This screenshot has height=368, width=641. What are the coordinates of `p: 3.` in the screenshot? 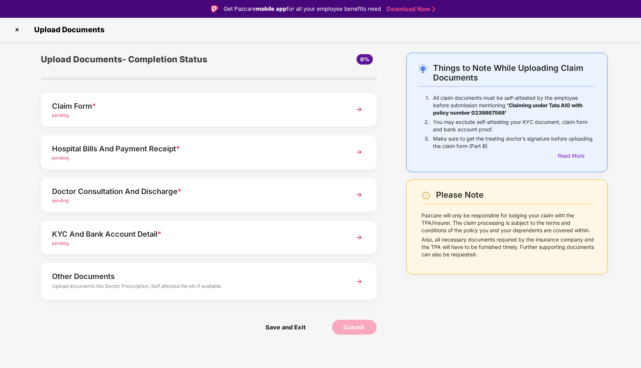 It's located at (427, 143).